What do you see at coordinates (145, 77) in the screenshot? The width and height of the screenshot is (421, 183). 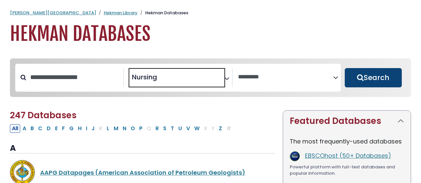 I see `span: Nursing` at bounding box center [145, 77].